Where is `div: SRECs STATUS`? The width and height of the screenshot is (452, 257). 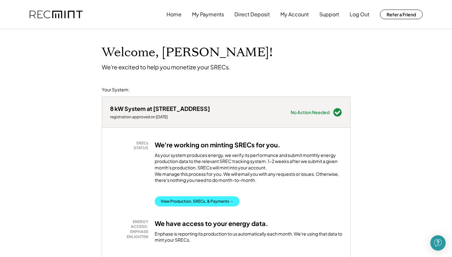
div: SRECs STATUS is located at coordinates (131, 145).